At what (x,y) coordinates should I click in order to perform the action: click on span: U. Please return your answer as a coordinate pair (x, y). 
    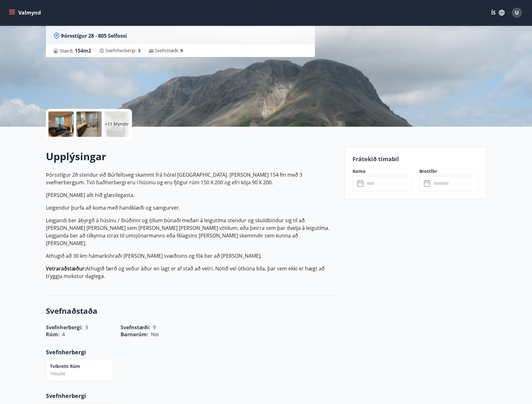
    Looking at the image, I should click on (517, 13).